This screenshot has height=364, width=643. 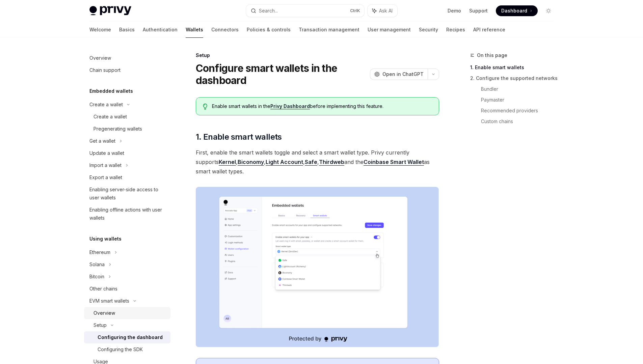 I want to click on div: Get a wallet, so click(x=102, y=141).